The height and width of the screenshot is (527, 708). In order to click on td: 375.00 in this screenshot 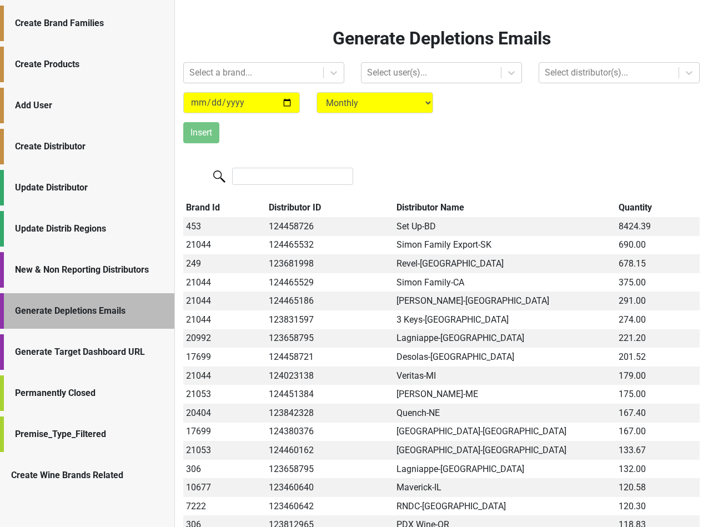, I will do `click(658, 283)`.